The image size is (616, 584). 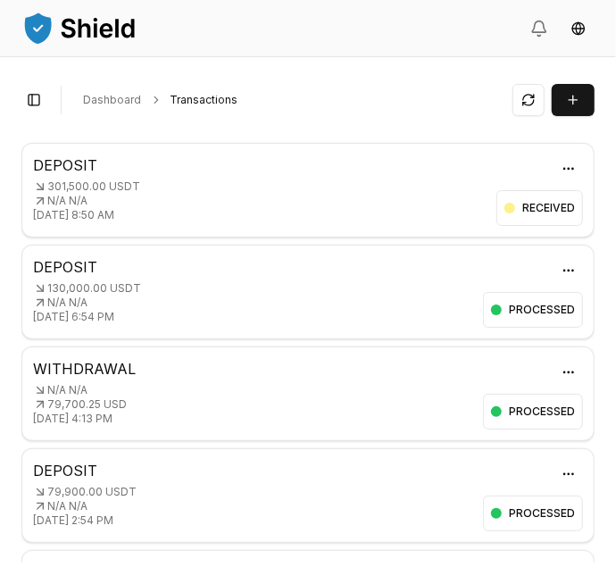 I want to click on p: 301,500.00 USDT, so click(x=261, y=187).